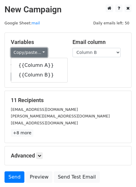 This screenshot has width=136, height=187. What do you see at coordinates (22, 23) in the screenshot?
I see `small: Google Sheet:` at bounding box center [22, 23].